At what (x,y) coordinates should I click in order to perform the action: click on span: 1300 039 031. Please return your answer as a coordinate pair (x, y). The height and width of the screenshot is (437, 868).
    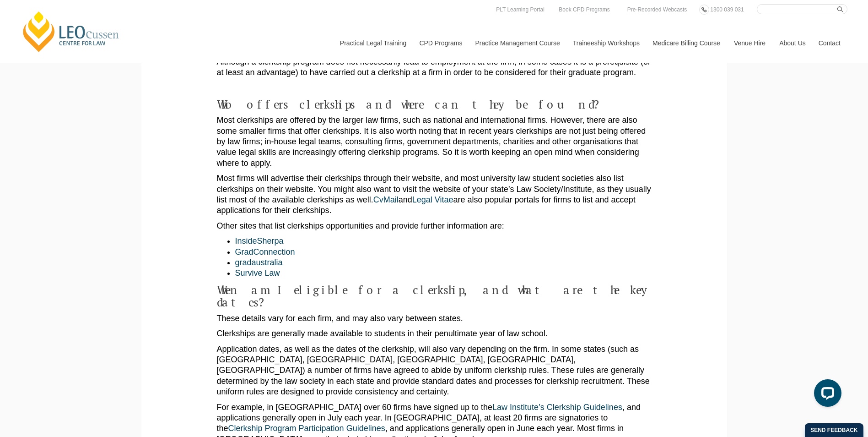
    Looking at the image, I should click on (726, 9).